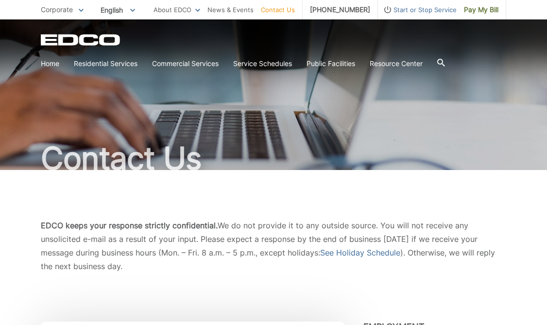  Describe the element at coordinates (118, 10) in the screenshot. I see `span: English` at that location.